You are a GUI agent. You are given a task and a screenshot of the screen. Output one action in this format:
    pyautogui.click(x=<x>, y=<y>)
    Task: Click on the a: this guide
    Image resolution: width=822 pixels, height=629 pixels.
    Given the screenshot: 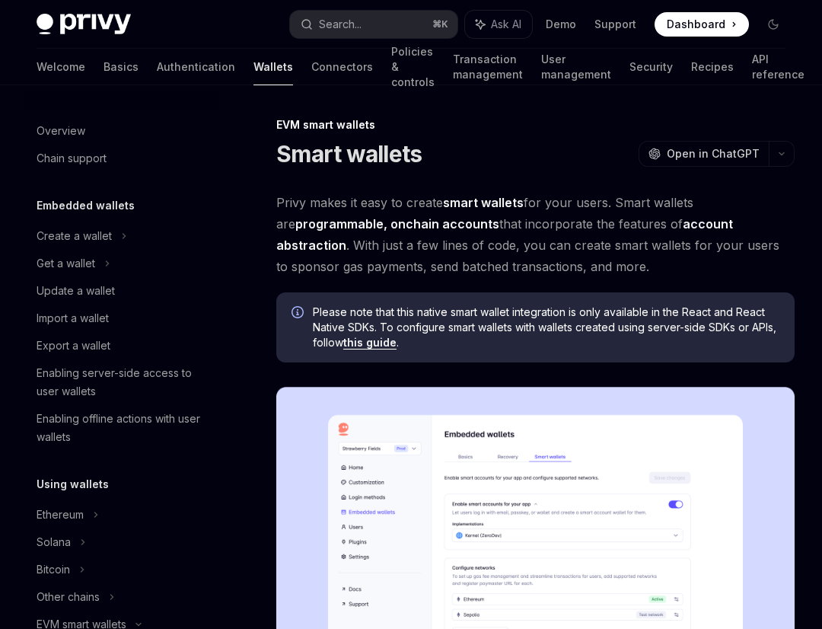 What is the action you would take?
    pyautogui.click(x=370, y=343)
    